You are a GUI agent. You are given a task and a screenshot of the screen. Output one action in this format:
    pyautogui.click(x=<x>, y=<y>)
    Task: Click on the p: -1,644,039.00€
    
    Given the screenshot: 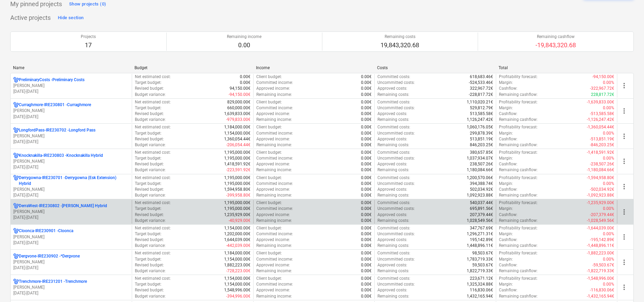 What is the action you would take?
    pyautogui.click(x=601, y=228)
    